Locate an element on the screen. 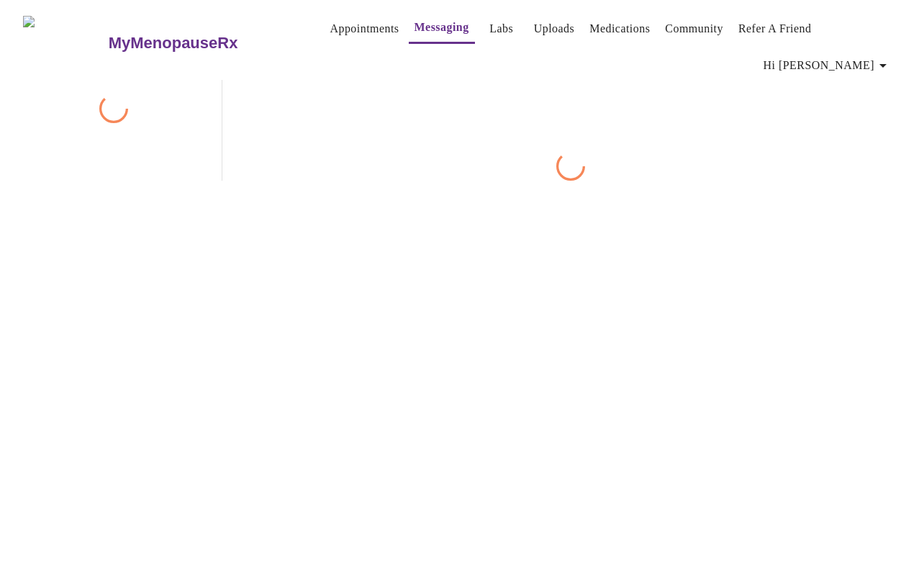  img: MyMenopauseRx Logo is located at coordinates (65, 42).